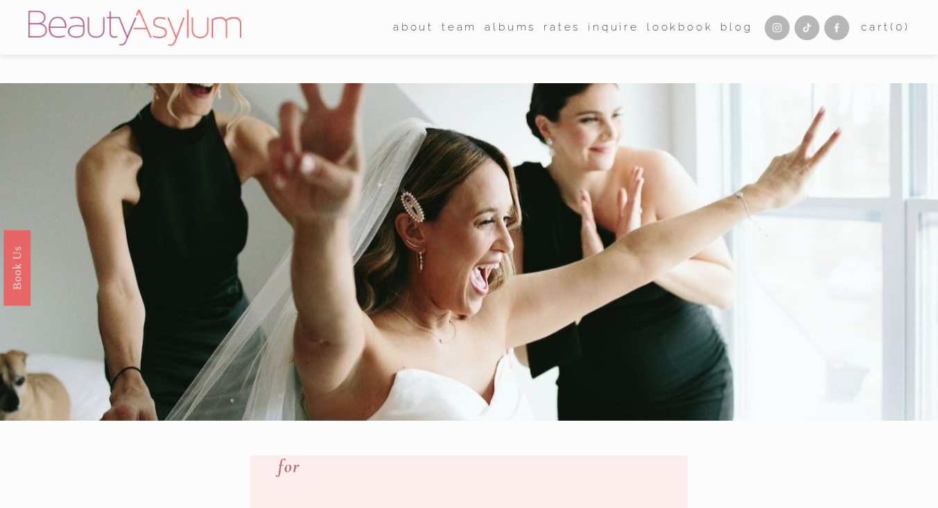 This screenshot has height=508, width=938. I want to click on a: Blog, so click(736, 27).